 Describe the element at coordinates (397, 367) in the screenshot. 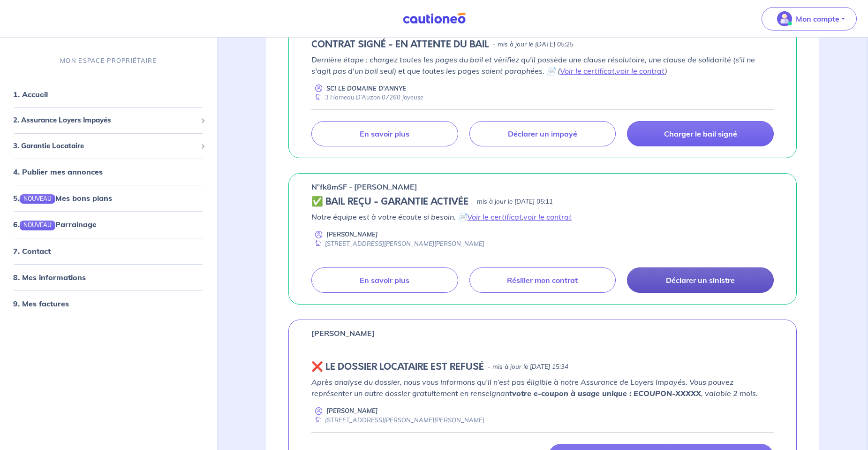

I see `h5: ❌️️ LE DOSSIER LOCATAIRE EST REFUSÉ` at that location.